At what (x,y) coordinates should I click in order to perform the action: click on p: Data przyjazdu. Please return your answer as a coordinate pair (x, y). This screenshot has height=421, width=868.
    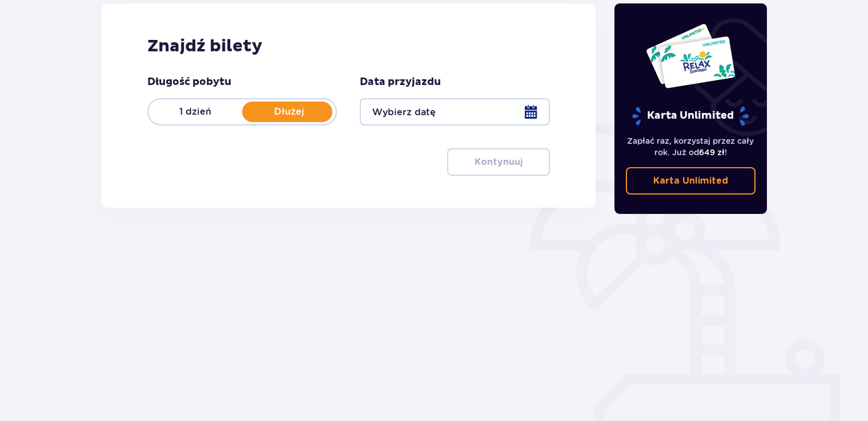
    Looking at the image, I should click on (400, 82).